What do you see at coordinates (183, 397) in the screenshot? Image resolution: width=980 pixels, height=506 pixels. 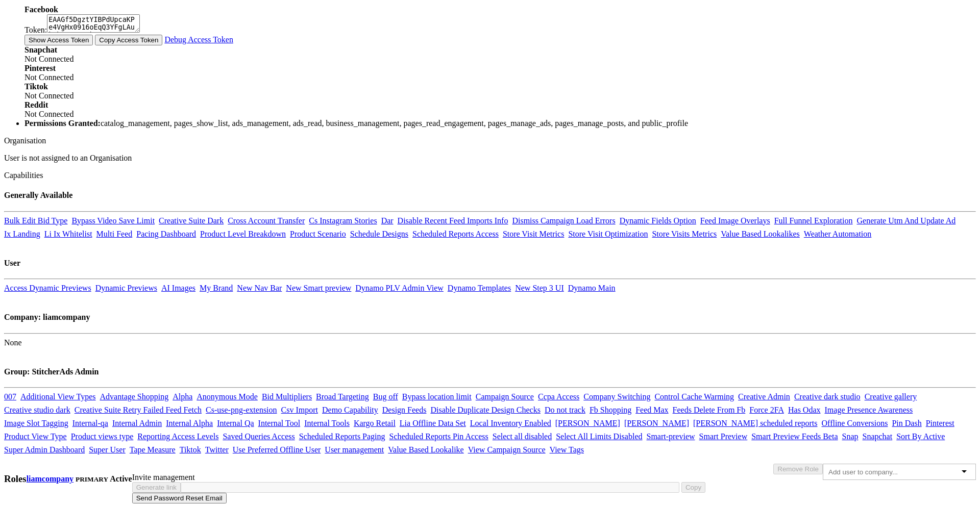 I see `a: Alpha` at bounding box center [183, 397].